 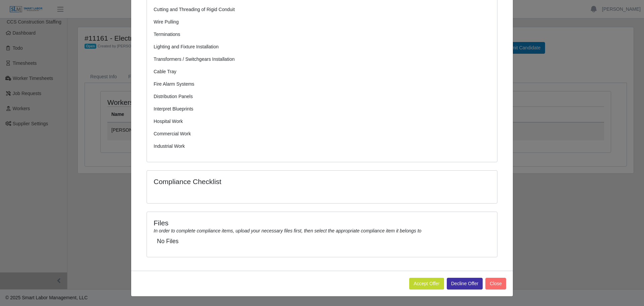 I want to click on h4: Compliance Checklist, so click(x=264, y=181).